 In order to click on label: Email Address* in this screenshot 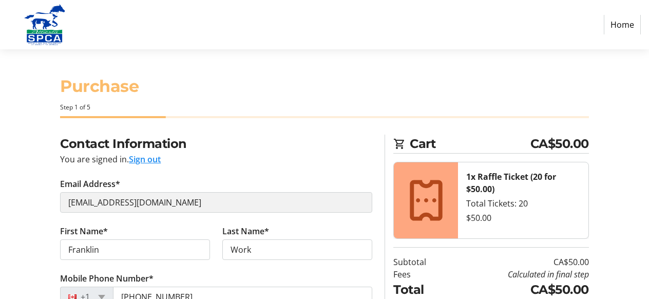, I will do `click(90, 184)`.